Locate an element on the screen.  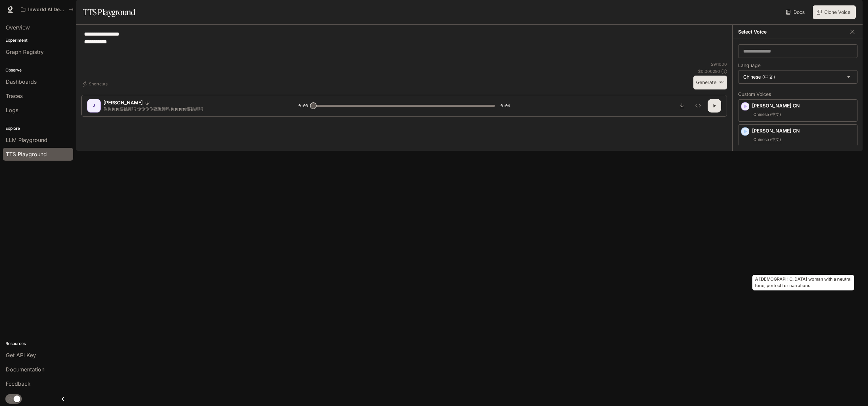
p: Inworld AI Demos is located at coordinates (47, 10).